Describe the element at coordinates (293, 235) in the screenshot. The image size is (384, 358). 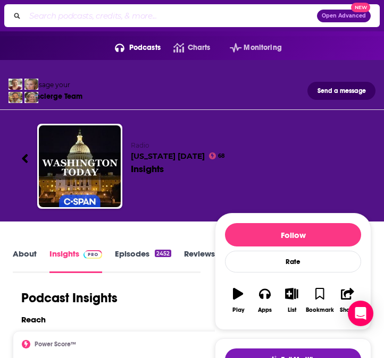
I see `button: Follow` at that location.